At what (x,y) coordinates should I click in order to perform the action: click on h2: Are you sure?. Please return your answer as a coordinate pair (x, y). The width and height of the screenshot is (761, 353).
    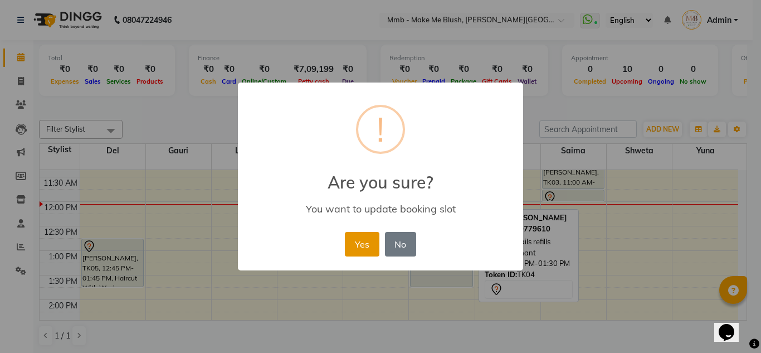
    Looking at the image, I should click on (380, 175).